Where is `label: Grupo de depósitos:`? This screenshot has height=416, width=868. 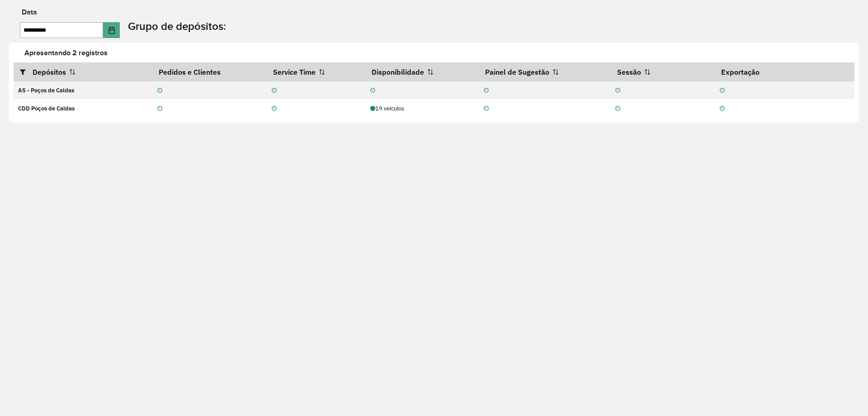
label: Grupo de depósitos: is located at coordinates (177, 27).